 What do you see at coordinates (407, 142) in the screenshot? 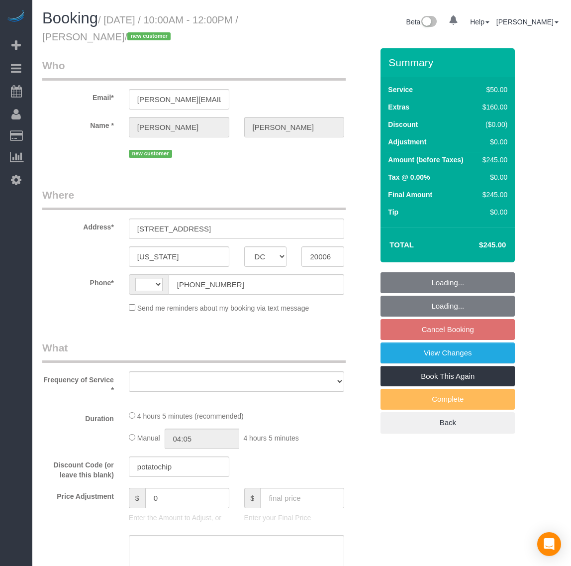
I see `label: Adjustment` at bounding box center [407, 142].